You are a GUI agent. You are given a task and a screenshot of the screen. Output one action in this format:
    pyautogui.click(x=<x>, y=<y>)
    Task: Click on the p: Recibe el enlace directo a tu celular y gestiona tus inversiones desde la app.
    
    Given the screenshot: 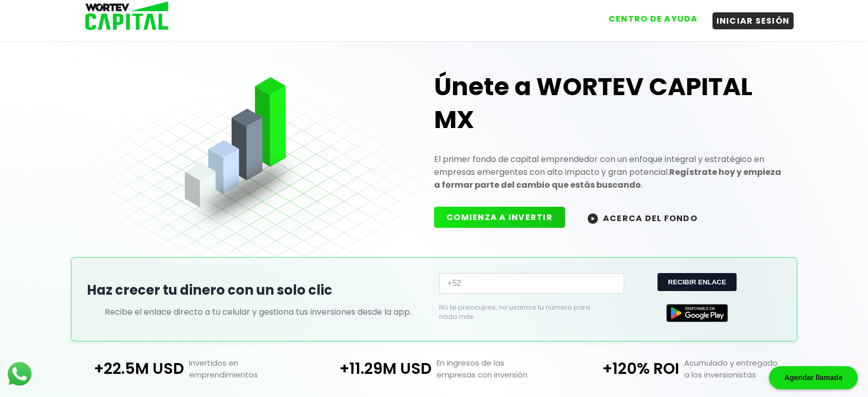 What is the action you would take?
    pyautogui.click(x=258, y=312)
    